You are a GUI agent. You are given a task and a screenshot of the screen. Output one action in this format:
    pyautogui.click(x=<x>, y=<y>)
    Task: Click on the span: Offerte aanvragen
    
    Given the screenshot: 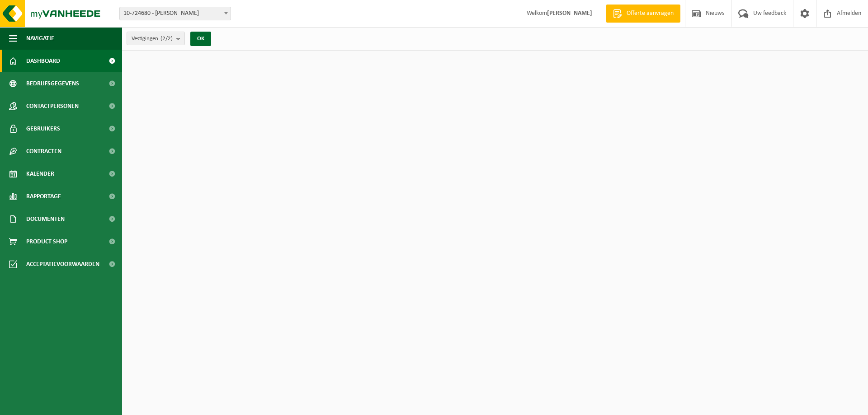 What is the action you would take?
    pyautogui.click(x=650, y=14)
    